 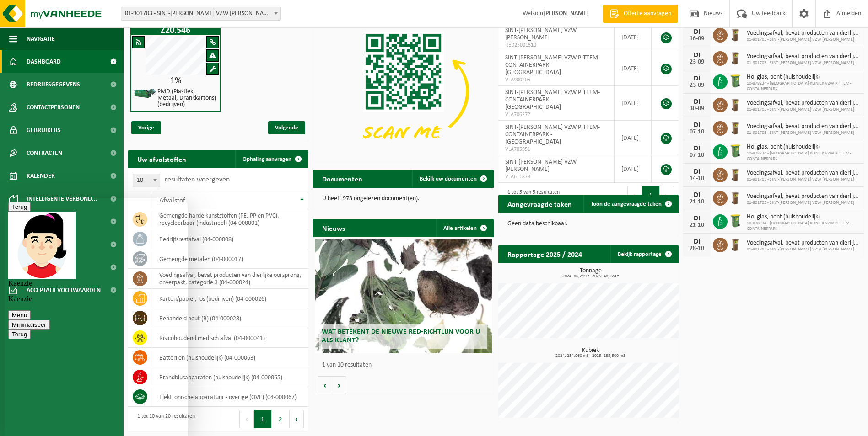 What do you see at coordinates (448, 178) in the screenshot?
I see `span: Bekijk uw documenten` at bounding box center [448, 178].